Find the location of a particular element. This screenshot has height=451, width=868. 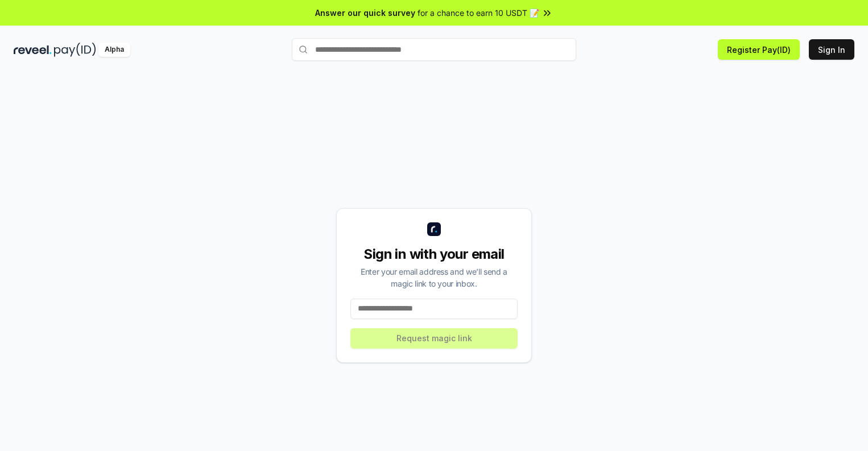

img: logo_small is located at coordinates (434, 229).